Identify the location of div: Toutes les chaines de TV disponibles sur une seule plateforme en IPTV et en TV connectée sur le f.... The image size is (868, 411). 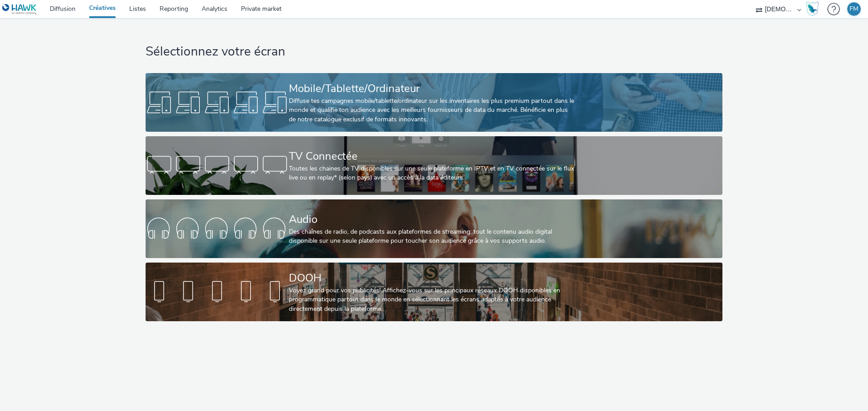
(432, 173).